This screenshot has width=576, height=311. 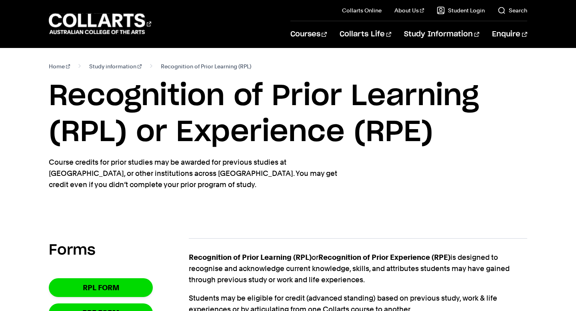 I want to click on a: Study information, so click(x=115, y=66).